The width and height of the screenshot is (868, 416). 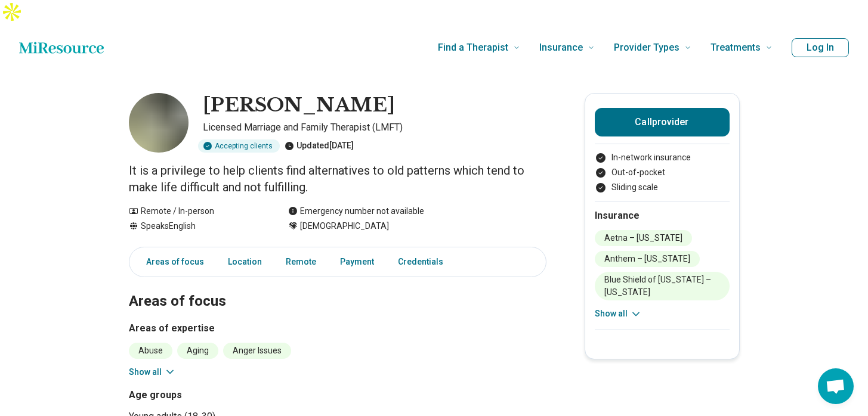 I want to click on a: Insurance, so click(x=566, y=48).